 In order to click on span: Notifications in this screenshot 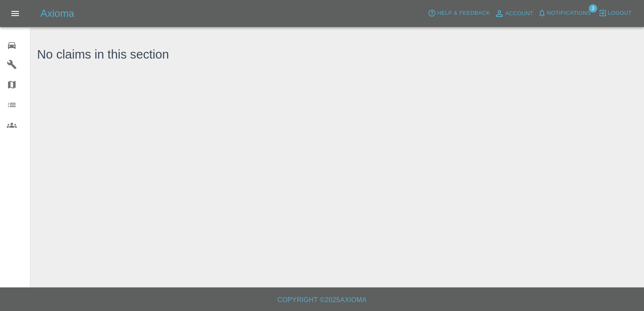, I will do `click(569, 13)`.